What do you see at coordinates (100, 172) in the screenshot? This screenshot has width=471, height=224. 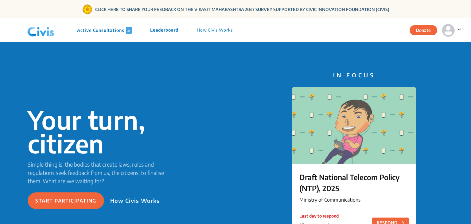 I see `p: Simple thing is, the bodies that create laws, rules and regulations seek feedback from us, the ci...` at bounding box center [100, 172].